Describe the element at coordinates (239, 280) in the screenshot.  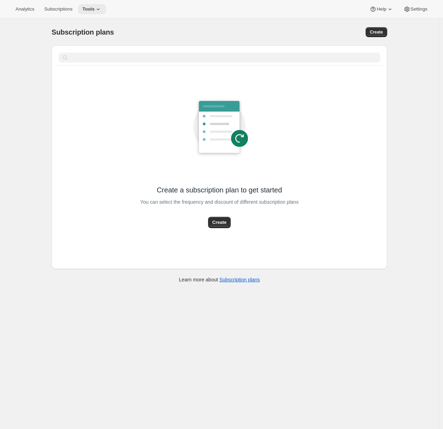
I see `a: Subscription plans` at that location.